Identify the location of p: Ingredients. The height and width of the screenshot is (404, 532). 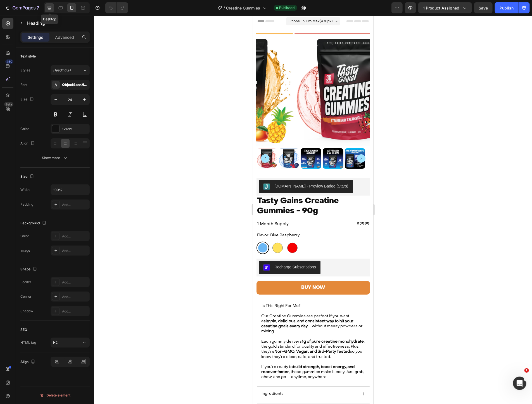
(19, 378).